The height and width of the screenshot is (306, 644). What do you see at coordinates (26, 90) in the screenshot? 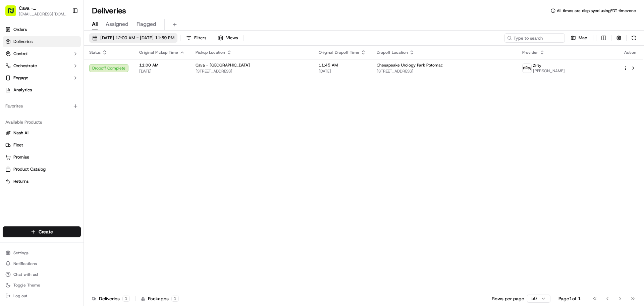
I see `div: Past conversations` at bounding box center [26, 90].